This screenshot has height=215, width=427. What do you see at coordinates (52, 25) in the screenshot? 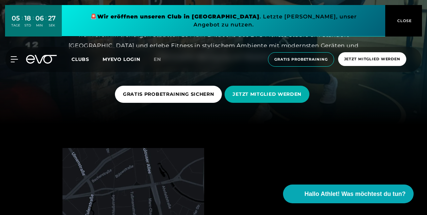
I see `div: SEK` at bounding box center [52, 25].